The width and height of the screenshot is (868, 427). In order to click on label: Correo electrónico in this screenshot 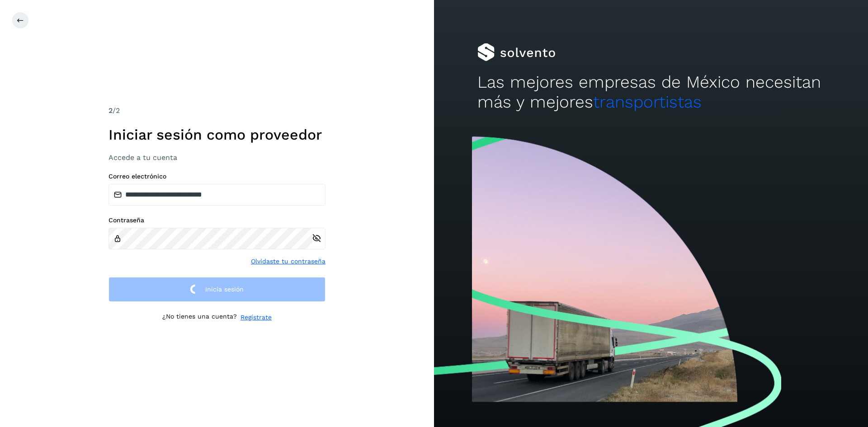, I will do `click(217, 176)`.